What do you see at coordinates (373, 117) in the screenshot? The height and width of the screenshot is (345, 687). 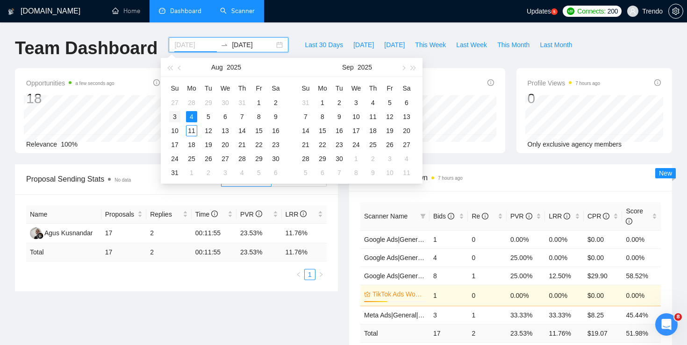 I see `td: 2025-09-11` at bounding box center [373, 117].